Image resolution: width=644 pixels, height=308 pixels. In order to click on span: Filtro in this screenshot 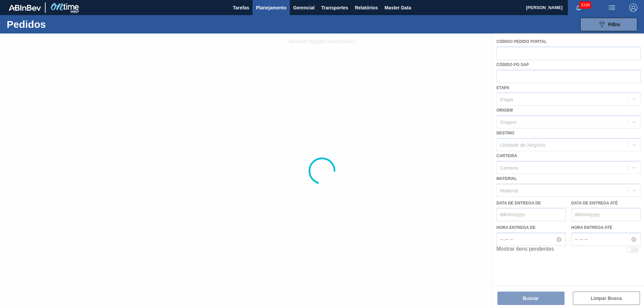, I will do `click(614, 24)`.